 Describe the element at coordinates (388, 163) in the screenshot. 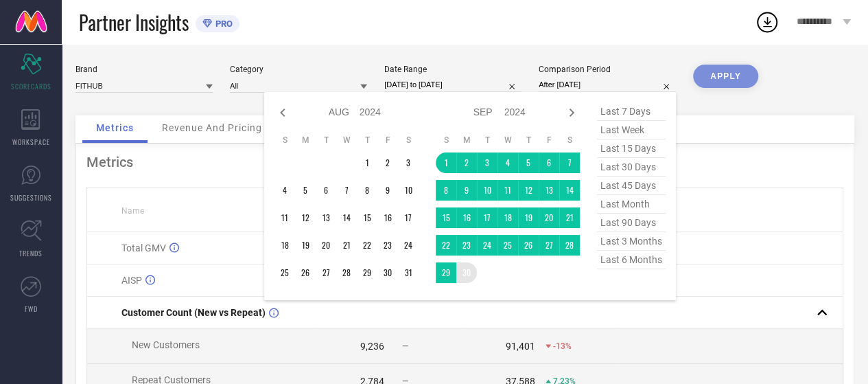

I see `td: Fri Aug 02 2024` at that location.